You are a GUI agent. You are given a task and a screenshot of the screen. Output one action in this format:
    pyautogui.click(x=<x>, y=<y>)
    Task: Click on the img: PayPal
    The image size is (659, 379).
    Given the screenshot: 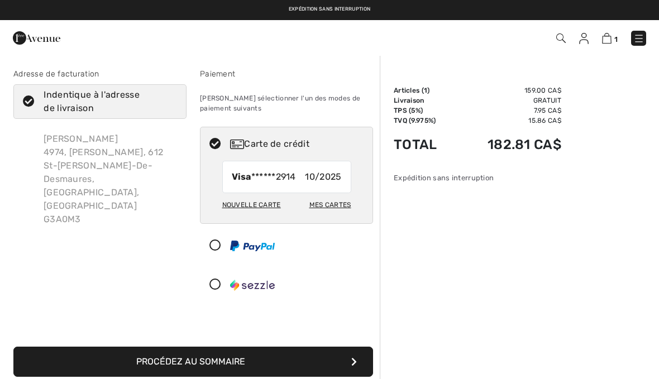 What is the action you would take?
    pyautogui.click(x=252, y=246)
    